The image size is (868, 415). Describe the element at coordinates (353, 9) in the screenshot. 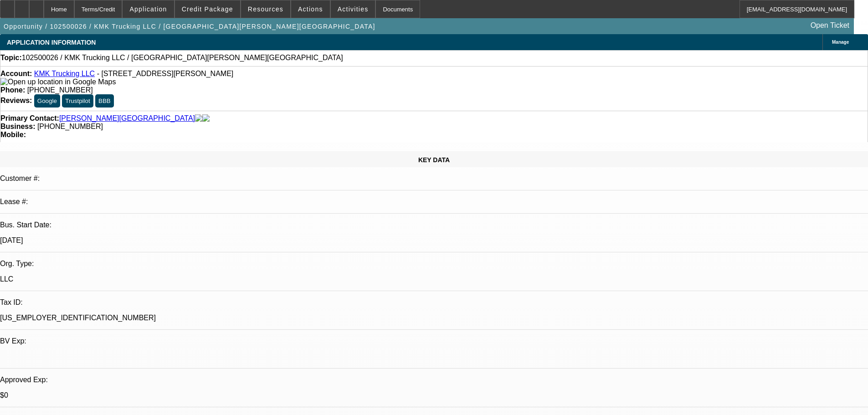

I see `span: Activities` at that location.